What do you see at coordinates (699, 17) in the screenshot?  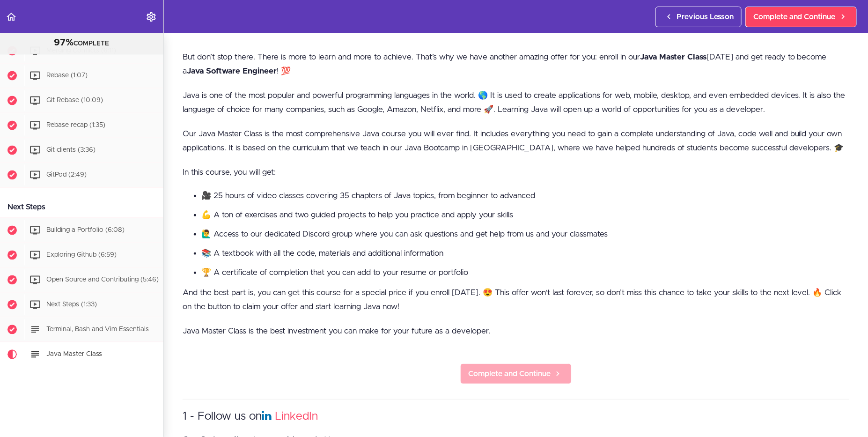 I see `a: Previous Lesson` at bounding box center [699, 17].